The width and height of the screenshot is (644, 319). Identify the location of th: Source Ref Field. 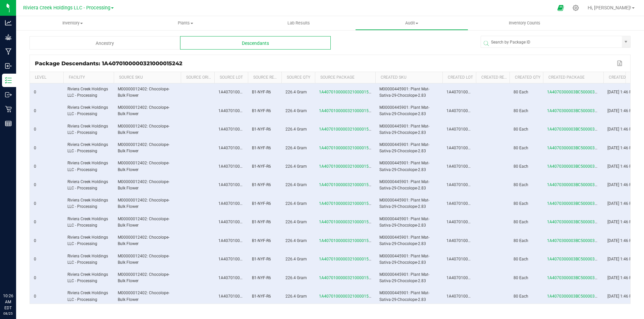
(265, 78).